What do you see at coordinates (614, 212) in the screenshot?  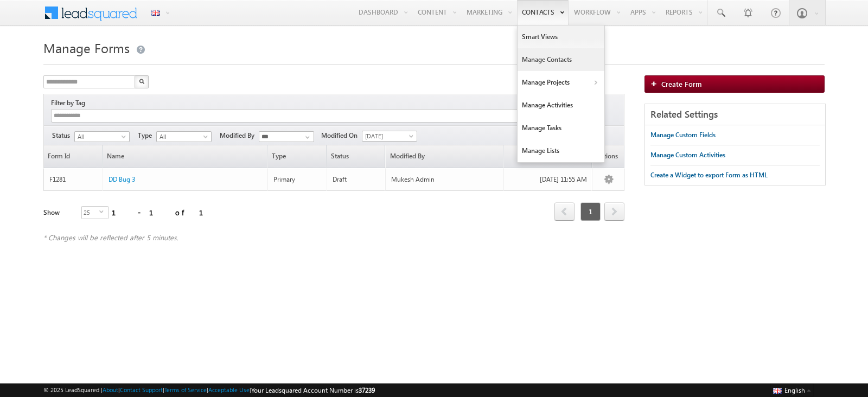 I see `a: next` at bounding box center [614, 212].